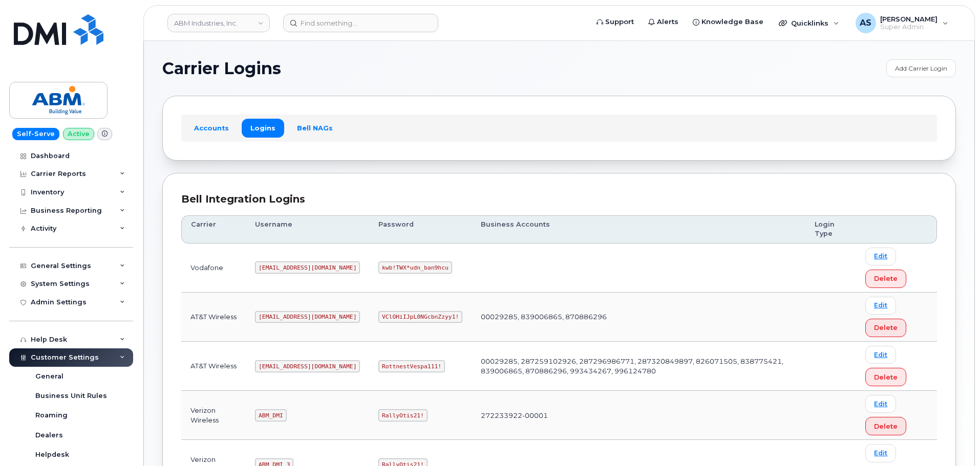 The width and height of the screenshot is (980, 466). What do you see at coordinates (638, 416) in the screenshot?
I see `td: 272233922-00001` at bounding box center [638, 416].